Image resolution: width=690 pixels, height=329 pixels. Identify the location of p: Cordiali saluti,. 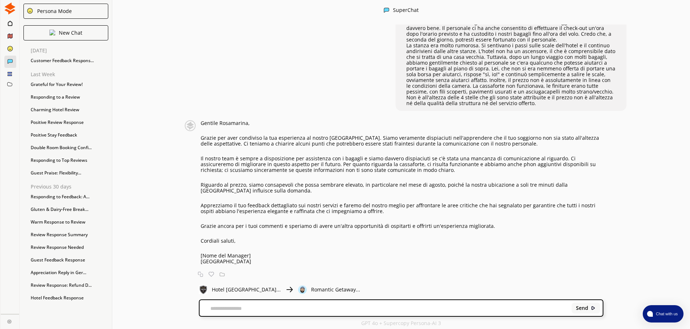
(402, 241).